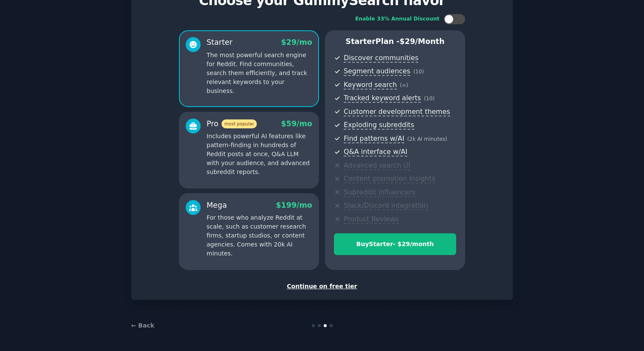 This screenshot has height=351, width=644. What do you see at coordinates (297, 42) in the screenshot?
I see `span: $ 29 /mo` at bounding box center [297, 42].